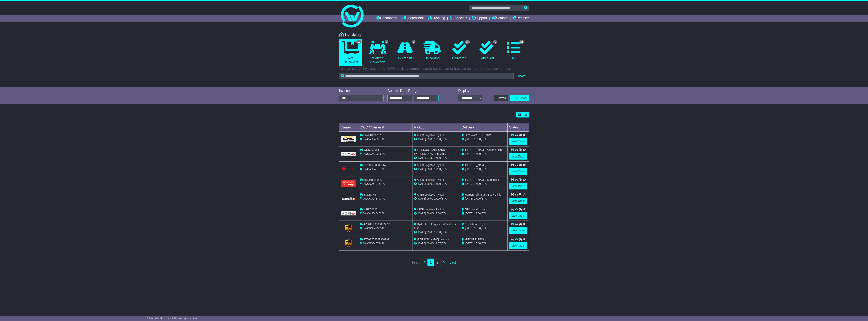  Describe the element at coordinates (378, 52) in the screenshot. I see `a: 3 Waiting Collection` at that location.